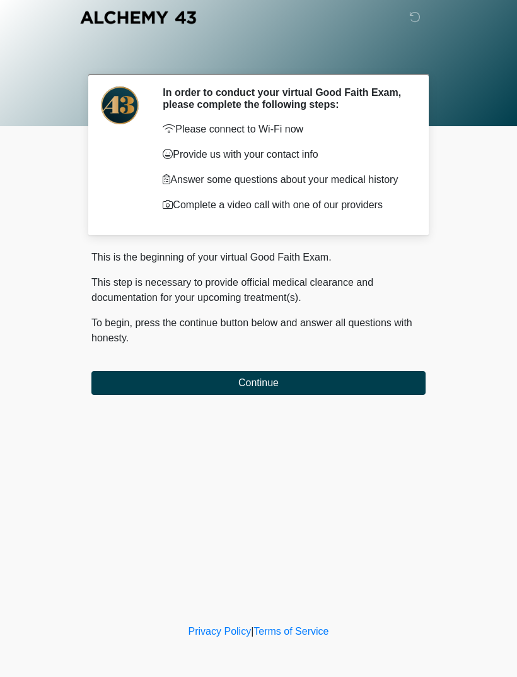 The image size is (517, 677). I want to click on img: Alchemy 43 Logo, so click(138, 17).